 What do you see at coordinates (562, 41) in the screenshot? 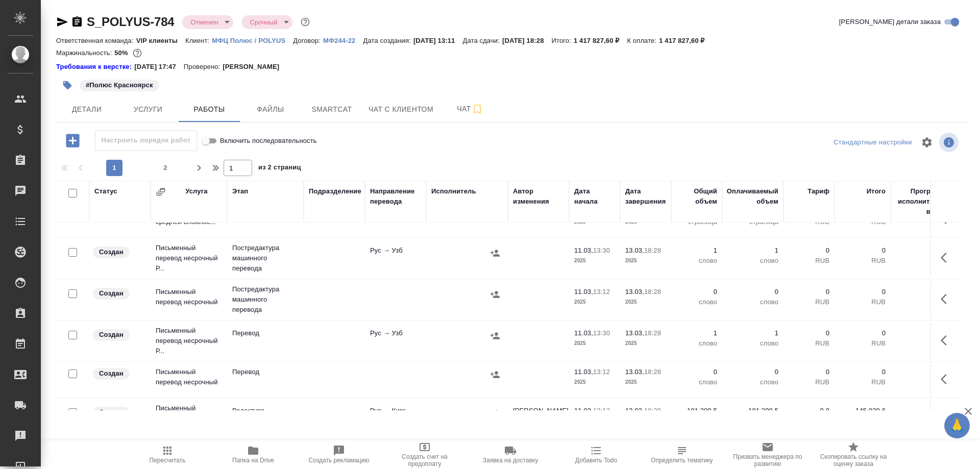
I see `p: Итого:` at bounding box center [562, 41].